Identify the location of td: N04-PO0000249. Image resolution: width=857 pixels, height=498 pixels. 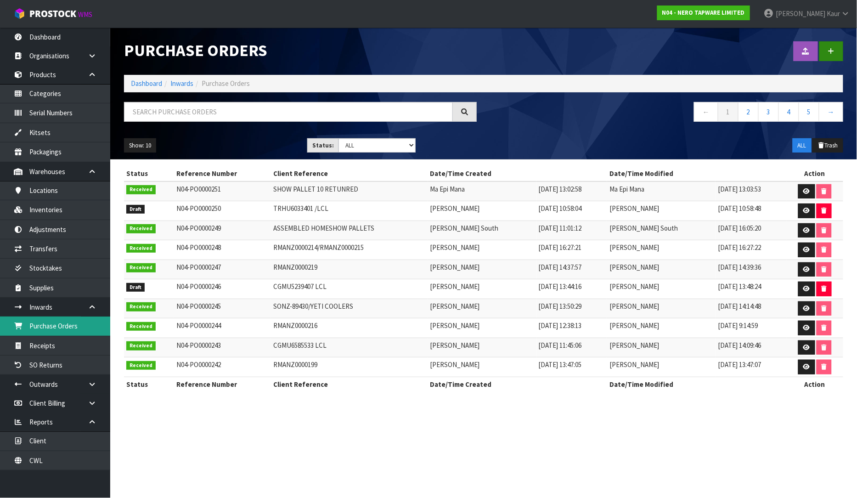
(222, 230).